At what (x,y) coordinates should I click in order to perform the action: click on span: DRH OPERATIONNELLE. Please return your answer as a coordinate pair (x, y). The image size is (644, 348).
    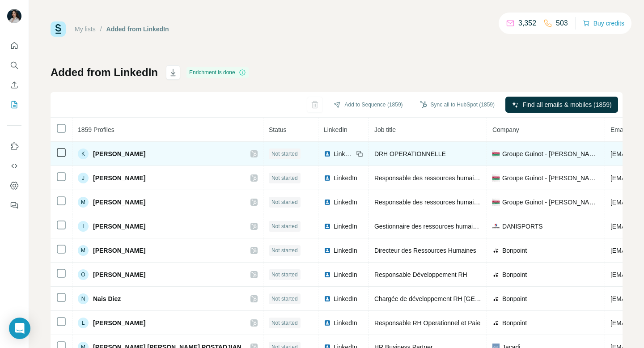
    Looking at the image, I should click on (410, 154).